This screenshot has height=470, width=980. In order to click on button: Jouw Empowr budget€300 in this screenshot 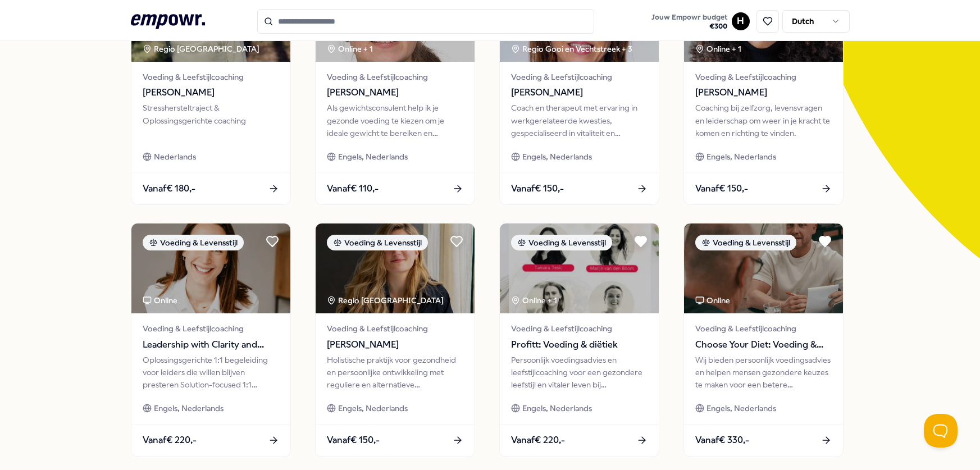, I will do `click(689, 22)`.